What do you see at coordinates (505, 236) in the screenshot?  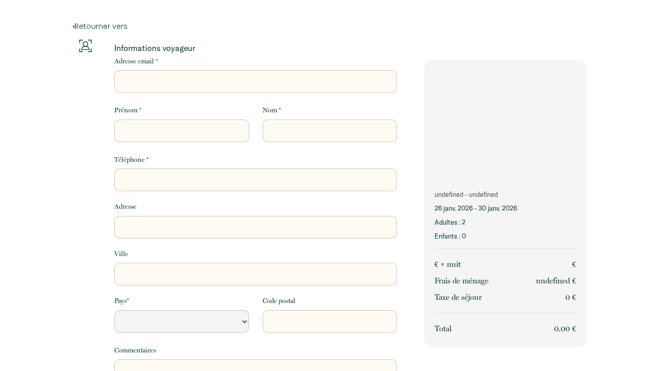 I see `p: Enfants : 0` at bounding box center [505, 236].